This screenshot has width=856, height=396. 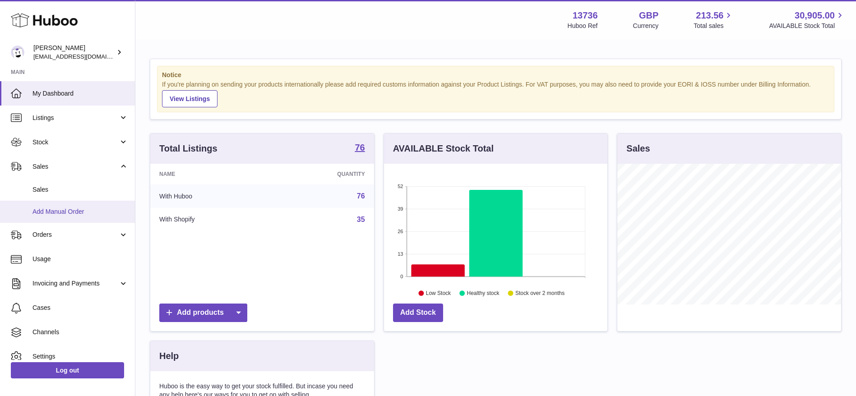 What do you see at coordinates (322, 174) in the screenshot?
I see `th: Quantity` at bounding box center [322, 174].